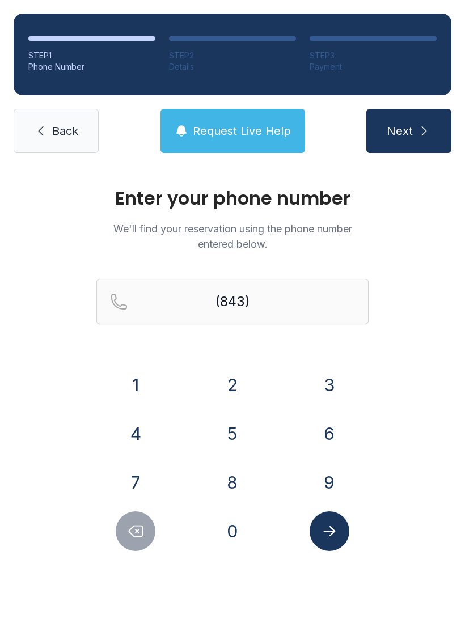  I want to click on button: 0, so click(232, 531).